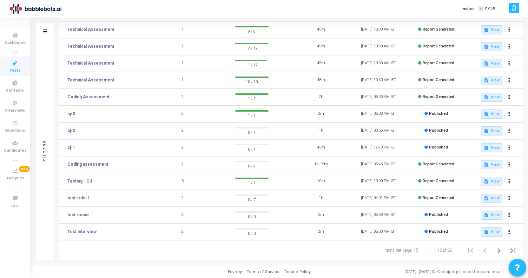 The height and width of the screenshot is (278, 528). What do you see at coordinates (24, 169) in the screenshot?
I see `span: New` at bounding box center [24, 169].